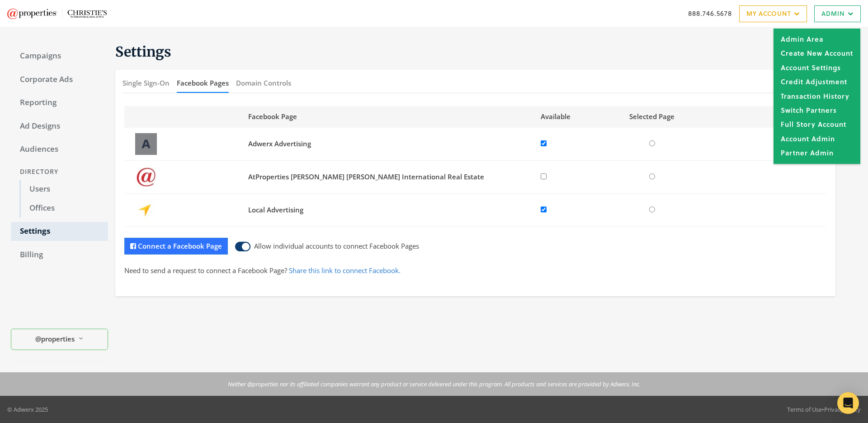 Image resolution: width=868 pixels, height=423 pixels. I want to click on a: Account Settings, so click(817, 67).